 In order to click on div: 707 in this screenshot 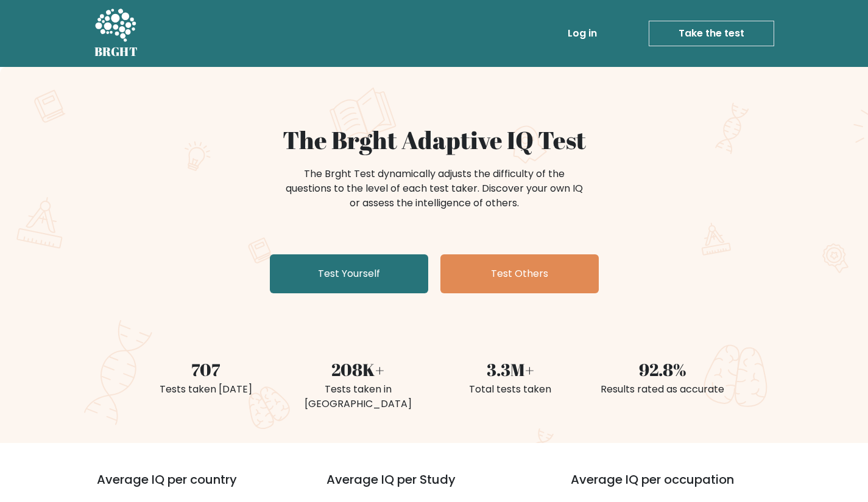, I will do `click(206, 369)`.